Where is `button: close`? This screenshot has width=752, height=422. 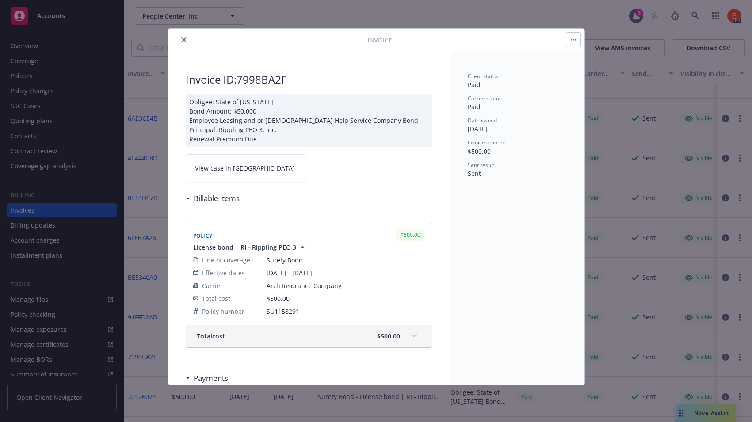 button: close is located at coordinates (184, 40).